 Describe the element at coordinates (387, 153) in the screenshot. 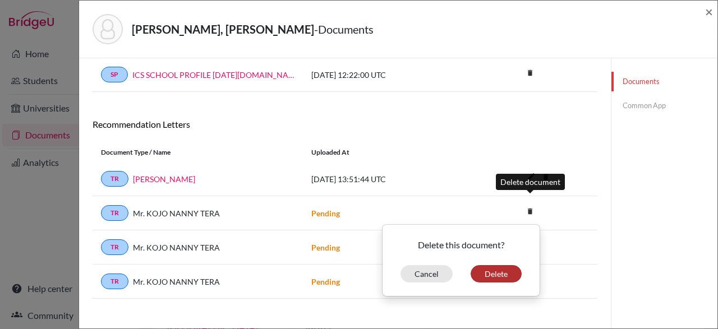

I see `div: Uploaded at` at that location.